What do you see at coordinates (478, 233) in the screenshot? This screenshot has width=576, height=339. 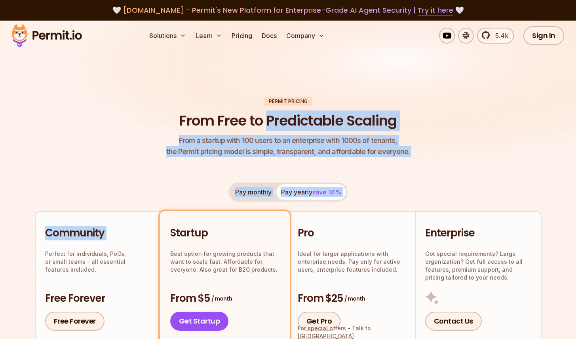 I see `h2: Enterprise` at bounding box center [478, 233].